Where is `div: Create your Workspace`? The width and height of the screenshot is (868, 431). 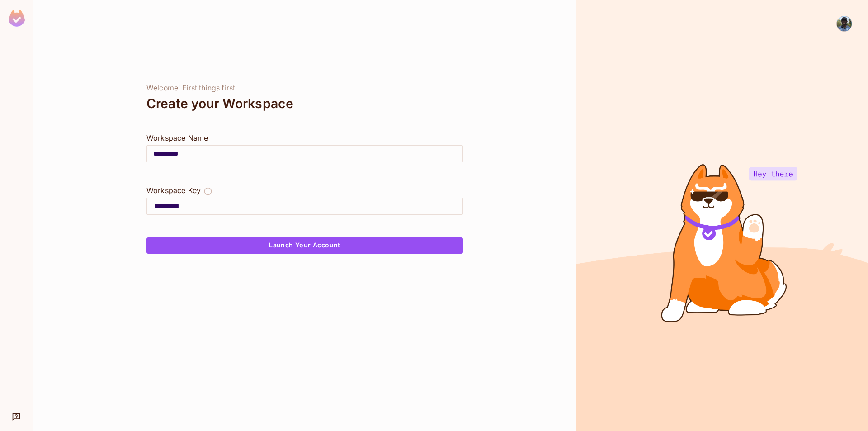 div: Create your Workspace is located at coordinates (304, 103).